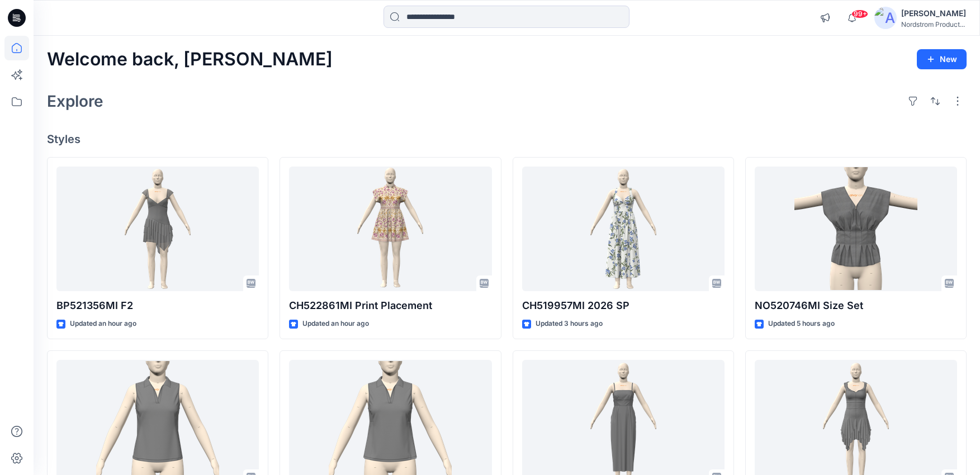 This screenshot has width=980, height=475. I want to click on a: CH519957MI 2026 SP, so click(623, 229).